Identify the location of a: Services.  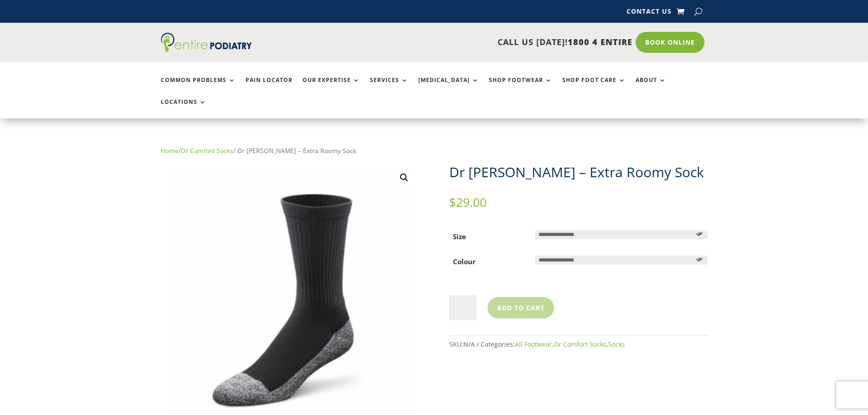
(389, 87).